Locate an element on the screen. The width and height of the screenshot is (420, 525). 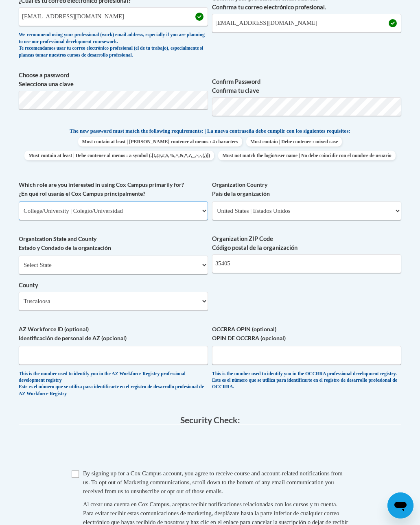
span: Security Check: is located at coordinates (210, 420).